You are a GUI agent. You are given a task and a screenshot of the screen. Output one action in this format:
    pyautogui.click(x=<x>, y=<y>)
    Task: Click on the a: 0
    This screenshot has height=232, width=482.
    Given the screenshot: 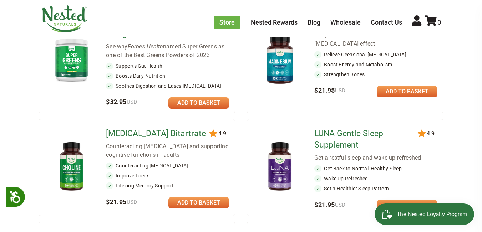 What is the action you would take?
    pyautogui.click(x=433, y=22)
    